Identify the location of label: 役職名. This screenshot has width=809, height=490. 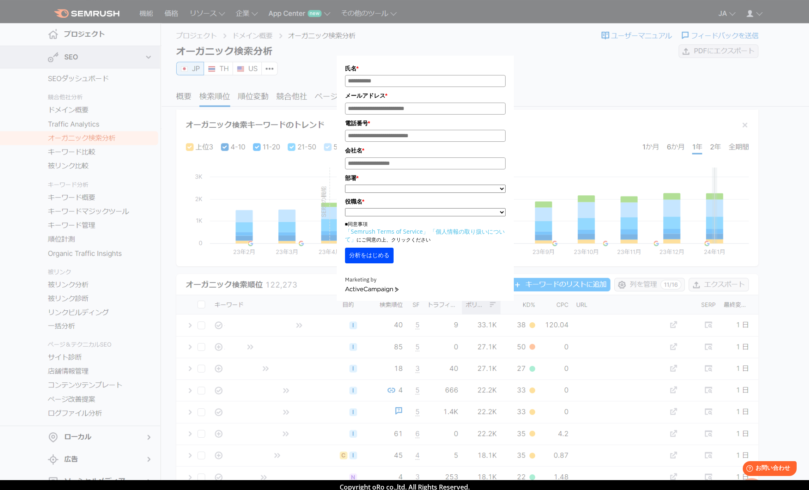
(426, 201).